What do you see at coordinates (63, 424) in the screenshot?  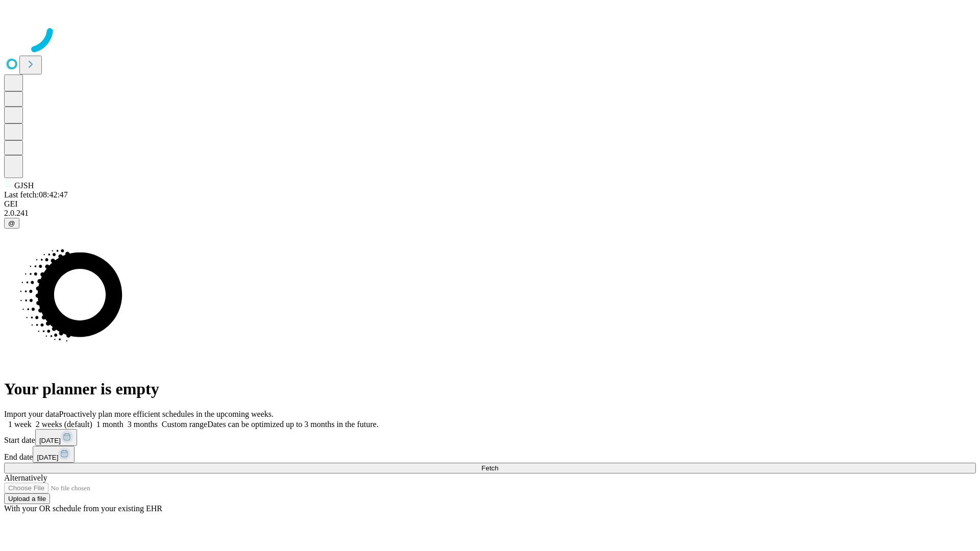 I see `span: 2 weeks (default)` at bounding box center [63, 424].